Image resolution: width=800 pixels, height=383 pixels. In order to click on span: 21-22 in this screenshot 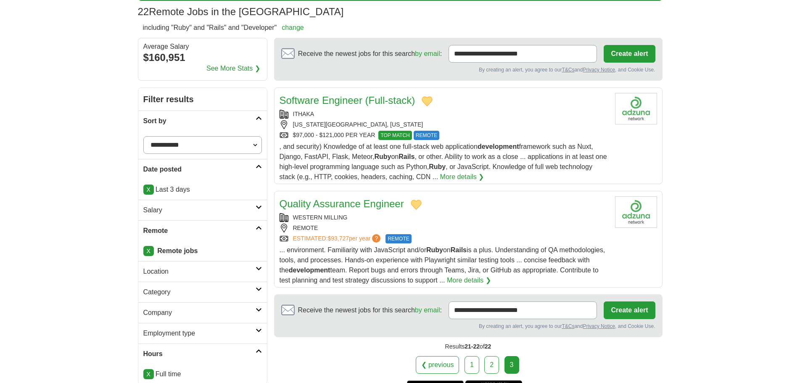, I will do `click(472, 347)`.